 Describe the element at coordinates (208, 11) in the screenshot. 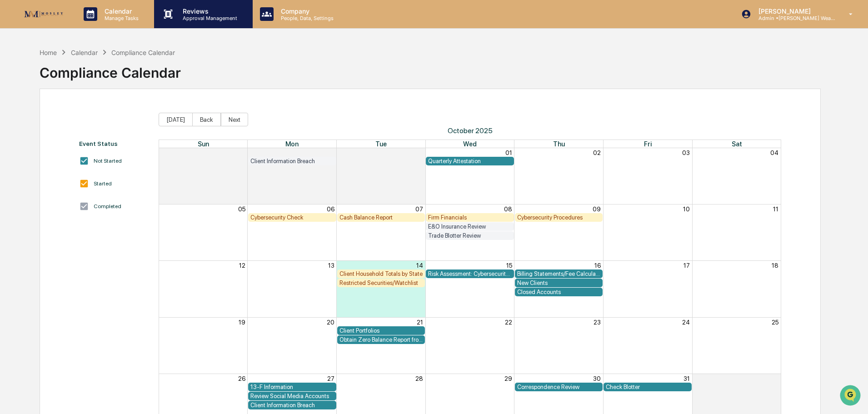

I see `p: Reviews` at that location.